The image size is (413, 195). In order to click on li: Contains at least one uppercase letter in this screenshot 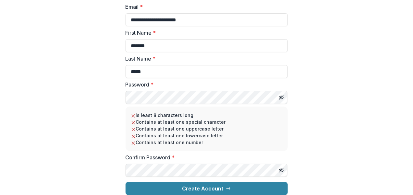, I will do `click(207, 129)`.